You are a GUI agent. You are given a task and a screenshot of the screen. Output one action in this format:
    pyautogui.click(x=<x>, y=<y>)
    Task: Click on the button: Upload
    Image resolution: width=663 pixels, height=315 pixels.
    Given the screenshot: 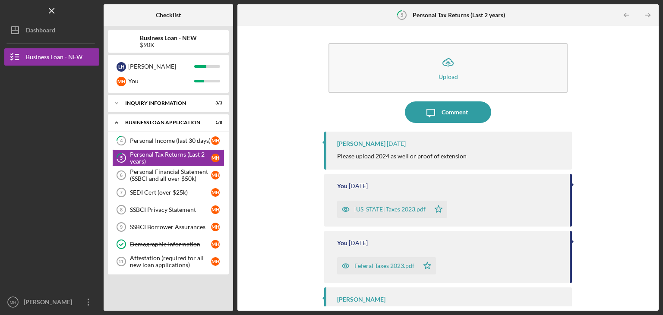 What is the action you would take?
    pyautogui.click(x=448, y=68)
    